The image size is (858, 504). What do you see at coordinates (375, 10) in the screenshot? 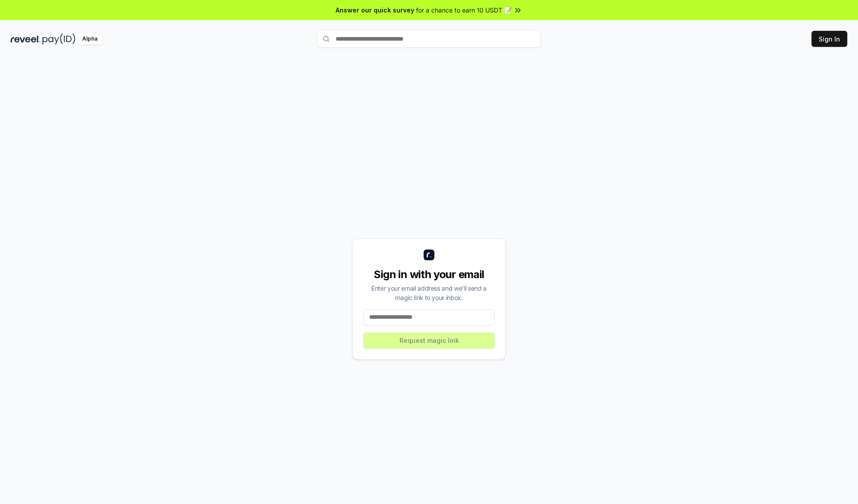
I see `span: Answer our quick survey` at bounding box center [375, 10].